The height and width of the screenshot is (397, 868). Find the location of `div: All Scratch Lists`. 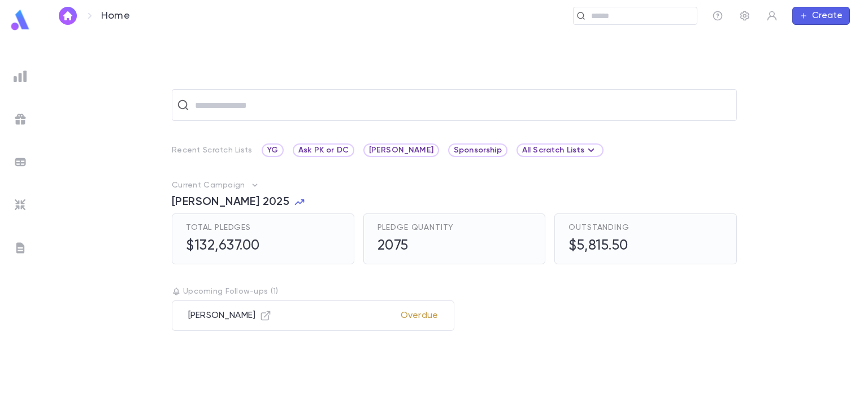

div: All Scratch Lists is located at coordinates (560, 150).